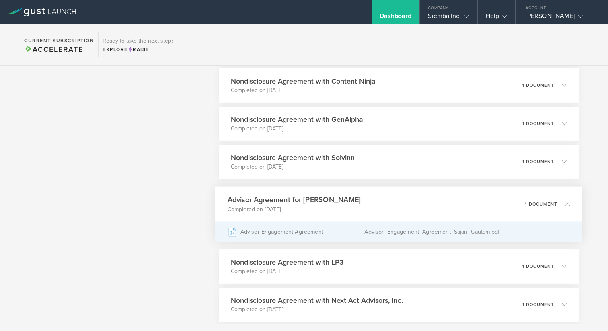 This screenshot has width=608, height=331. Describe the element at coordinates (303, 81) in the screenshot. I see `h3: Nondisclosure Agreement with Content Ninja` at that location.